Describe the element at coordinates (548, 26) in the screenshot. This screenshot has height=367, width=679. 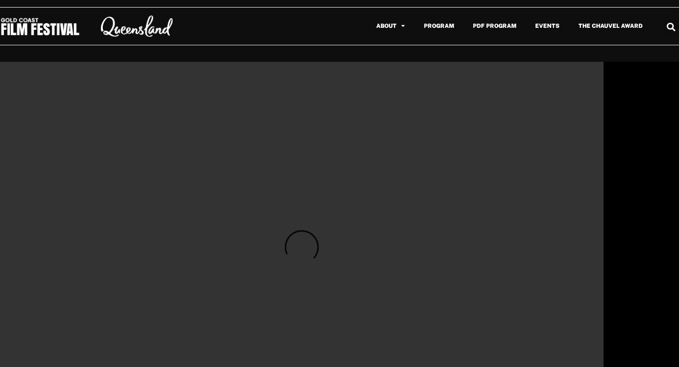
I see `a: Events` at that location.